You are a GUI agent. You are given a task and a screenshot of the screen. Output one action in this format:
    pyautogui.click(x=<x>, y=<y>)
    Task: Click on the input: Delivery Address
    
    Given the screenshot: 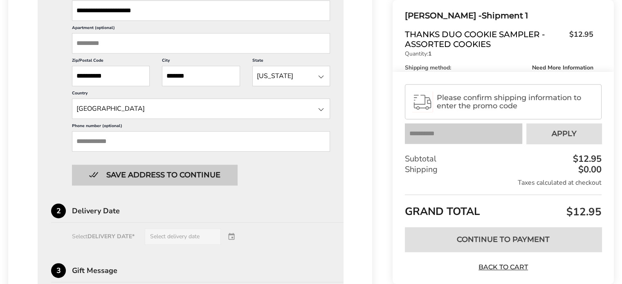 What is the action you would take?
    pyautogui.click(x=201, y=11)
    